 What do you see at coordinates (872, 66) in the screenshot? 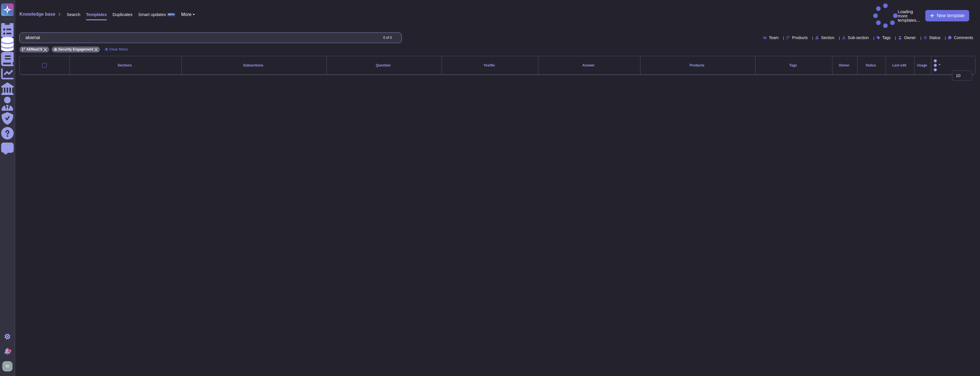
I see `div: Status` at bounding box center [872, 66].